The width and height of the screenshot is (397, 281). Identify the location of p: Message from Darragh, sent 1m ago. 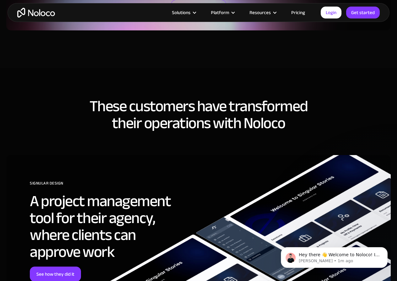
(68, 27).